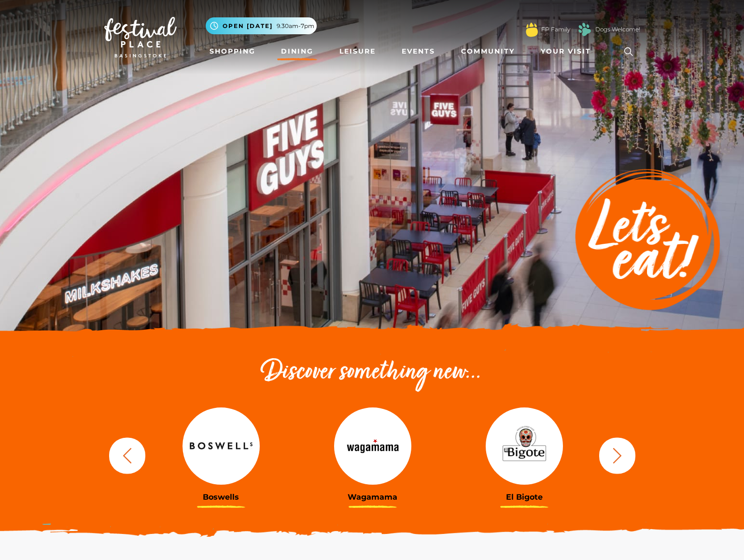 The height and width of the screenshot is (560, 744). What do you see at coordinates (221, 496) in the screenshot?
I see `h3: Boswells` at bounding box center [221, 496].